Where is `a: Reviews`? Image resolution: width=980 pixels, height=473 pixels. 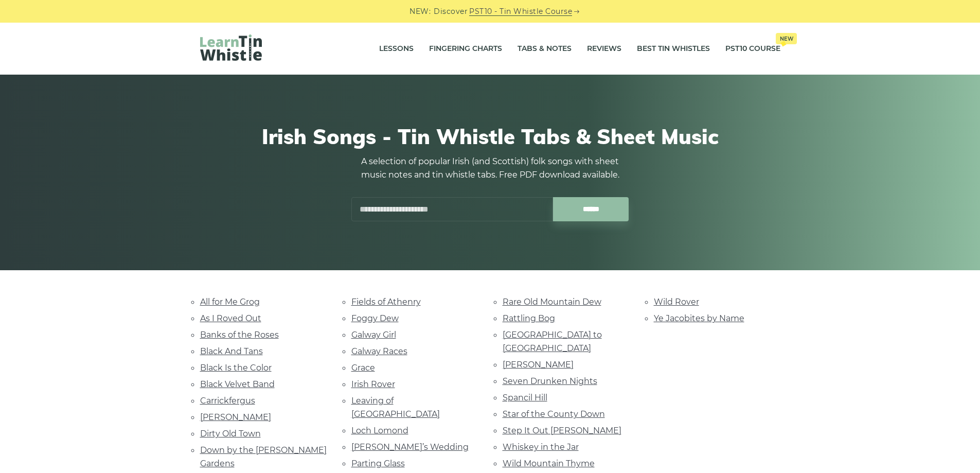 a: Reviews is located at coordinates (604, 49).